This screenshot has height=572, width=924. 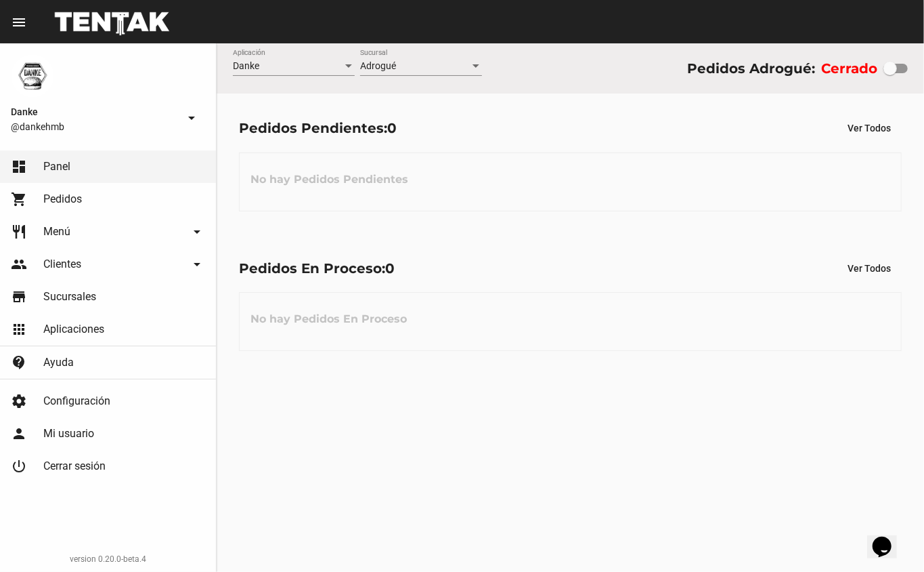 What do you see at coordinates (19, 466) in the screenshot?
I see `mat-icon: power_settings_new` at bounding box center [19, 466].